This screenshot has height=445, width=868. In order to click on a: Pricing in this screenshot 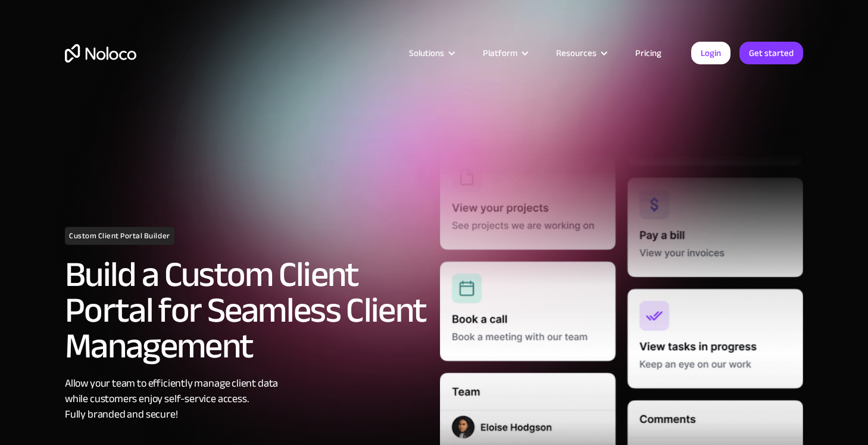, I will do `click(648, 53)`.